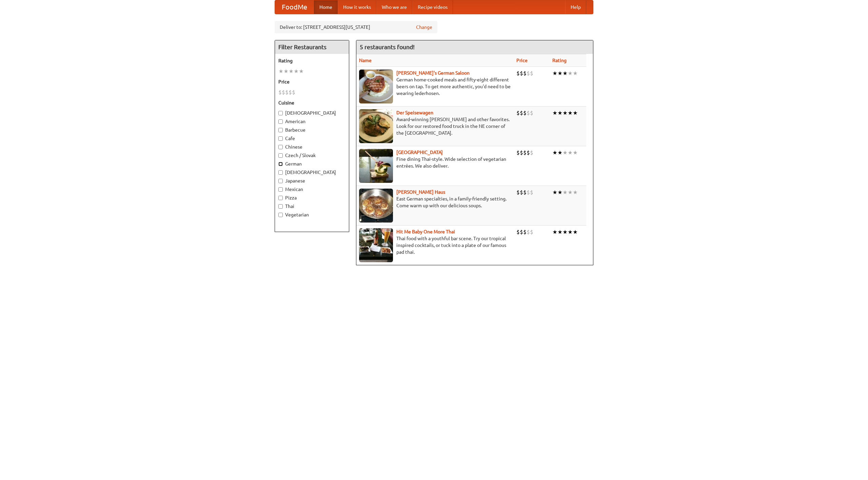 The image size is (868, 480). Describe the element at coordinates (576, 7) in the screenshot. I see `a: Help` at that location.